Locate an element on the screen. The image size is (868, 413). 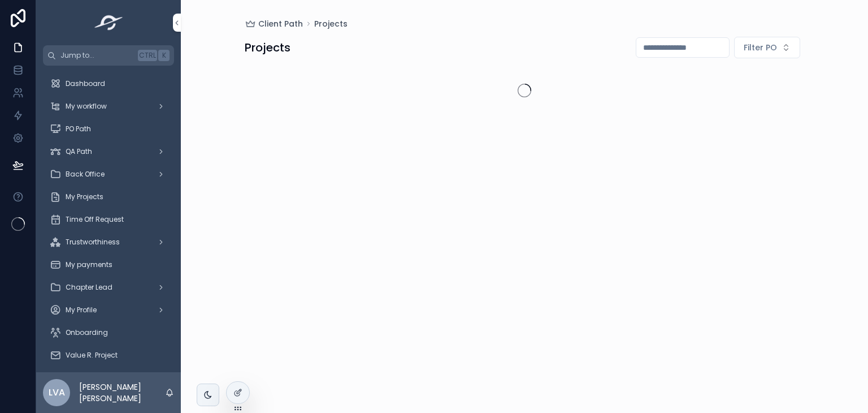
span: QA Path is located at coordinates (79, 152).